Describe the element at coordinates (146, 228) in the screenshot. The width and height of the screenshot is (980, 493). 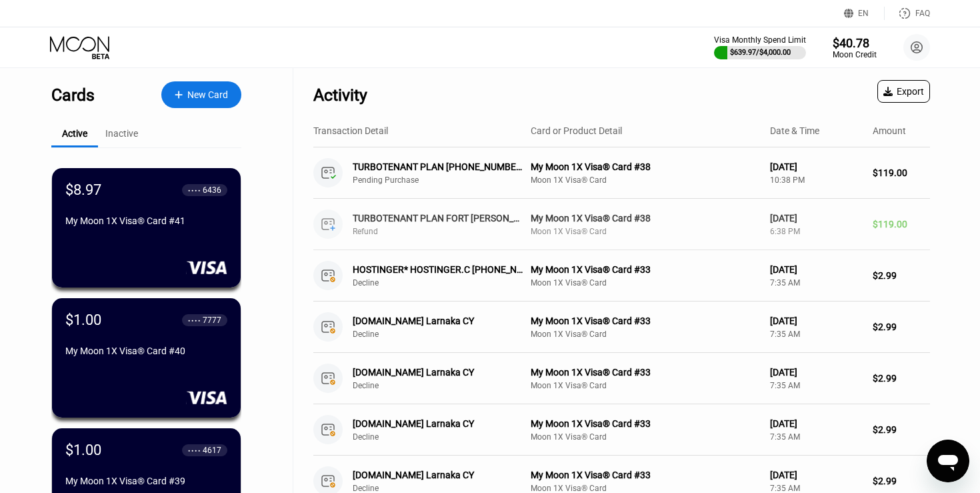
I see `div: $8.97● ● ● ●6436My Moon 1X Visa® Card #41` at that location.